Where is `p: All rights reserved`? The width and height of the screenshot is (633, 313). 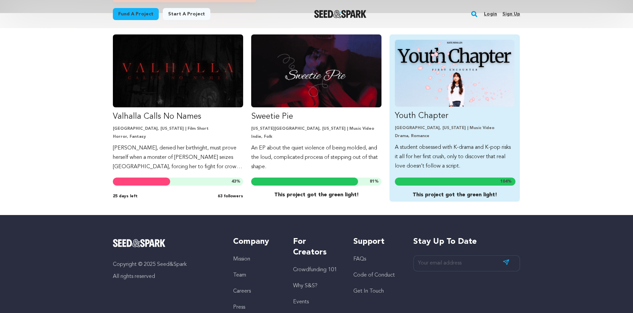 p: All rights reserved is located at coordinates (166, 277).